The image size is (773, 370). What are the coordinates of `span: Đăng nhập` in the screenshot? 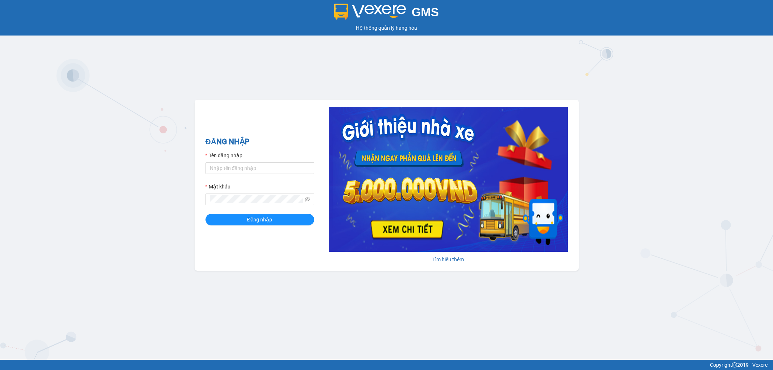 It's located at (260, 219).